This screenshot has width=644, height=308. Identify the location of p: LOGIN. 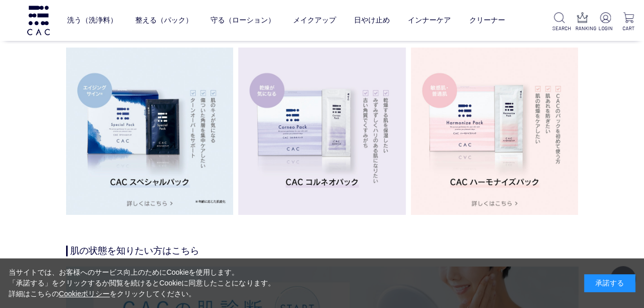
(605, 28).